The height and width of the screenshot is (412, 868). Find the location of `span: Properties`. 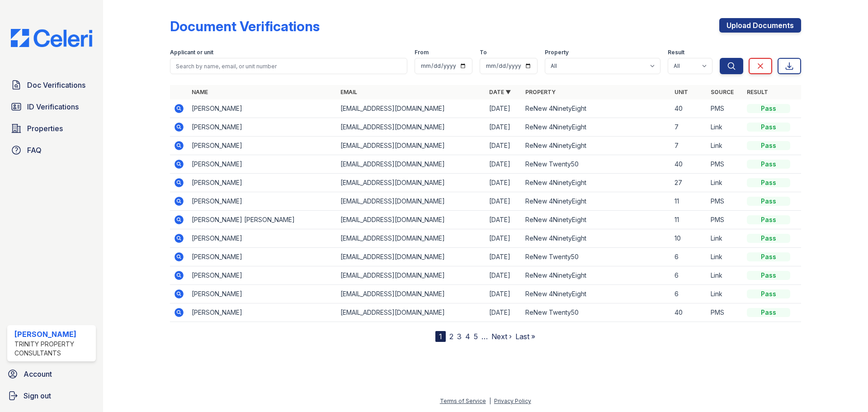

span: Properties is located at coordinates (45, 129).